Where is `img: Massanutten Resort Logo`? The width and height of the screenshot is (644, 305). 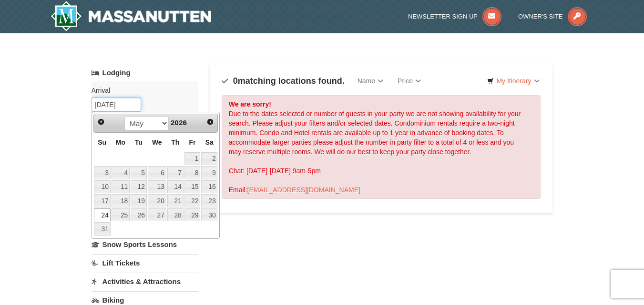
img: Massanutten Resort Logo is located at coordinates (131, 16).